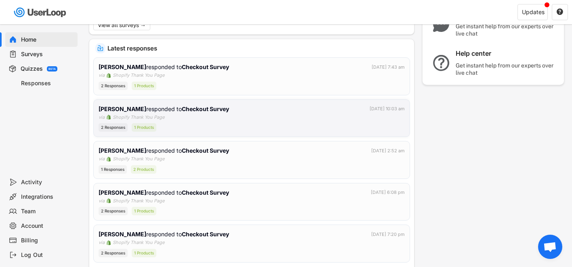  I want to click on div: Latest responses, so click(258, 48).